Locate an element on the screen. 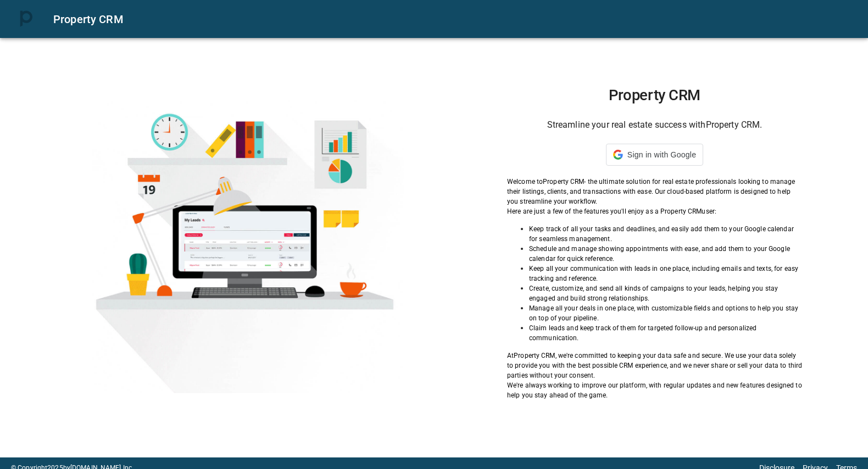 Image resolution: width=868 pixels, height=469 pixels. p: Here are just a few of the features you'll enjoy as a Property CRM user: is located at coordinates (654, 211).